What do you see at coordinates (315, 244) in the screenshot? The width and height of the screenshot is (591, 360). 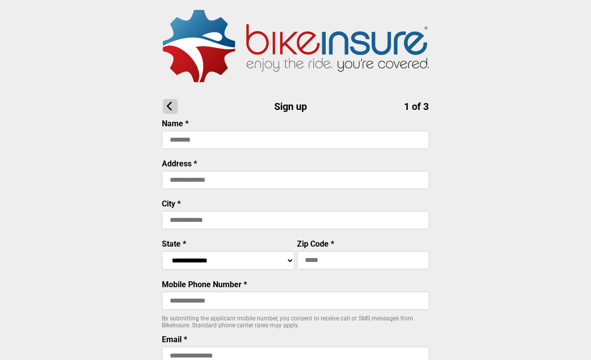 I see `label: Zip Code *` at bounding box center [315, 244].